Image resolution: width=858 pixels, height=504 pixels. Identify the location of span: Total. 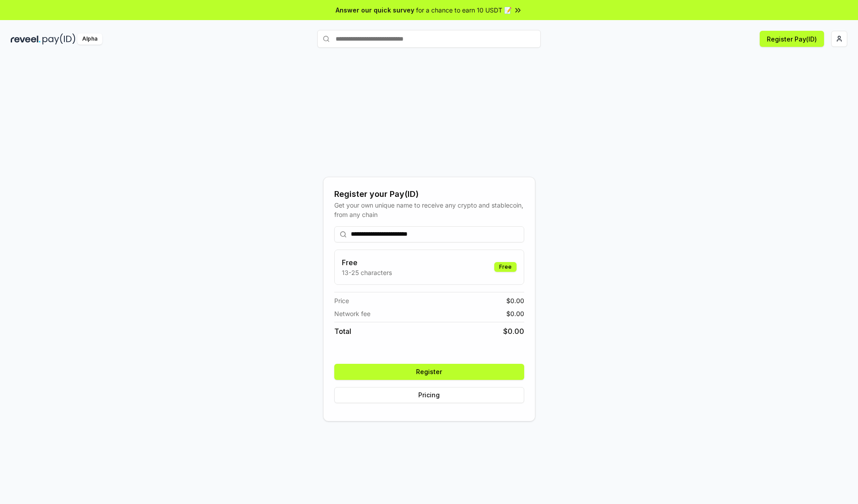
(343, 331).